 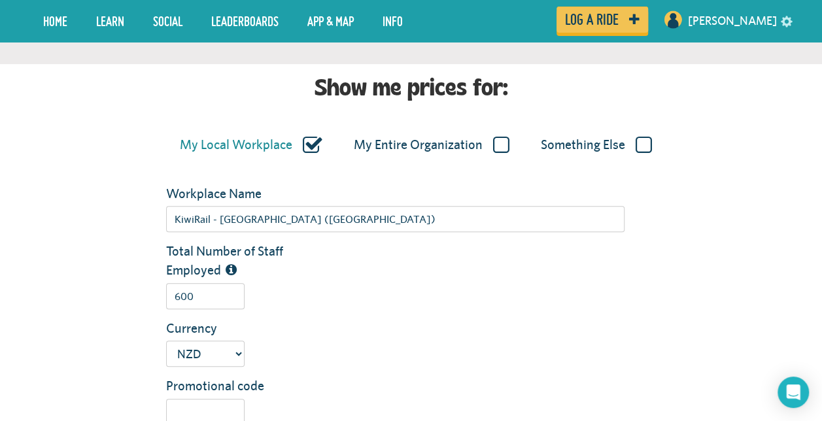 What do you see at coordinates (392, 21) in the screenshot?
I see `a: Info` at bounding box center [392, 21].